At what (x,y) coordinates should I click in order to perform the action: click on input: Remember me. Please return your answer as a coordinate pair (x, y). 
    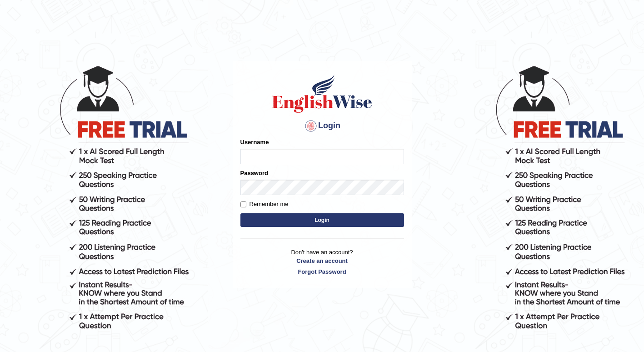
    Looking at the image, I should click on (243, 204).